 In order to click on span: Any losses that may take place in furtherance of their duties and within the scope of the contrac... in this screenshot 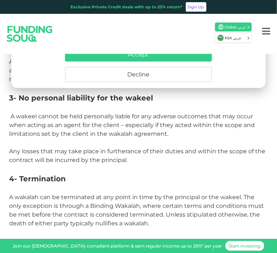, I will do `click(137, 155)`.